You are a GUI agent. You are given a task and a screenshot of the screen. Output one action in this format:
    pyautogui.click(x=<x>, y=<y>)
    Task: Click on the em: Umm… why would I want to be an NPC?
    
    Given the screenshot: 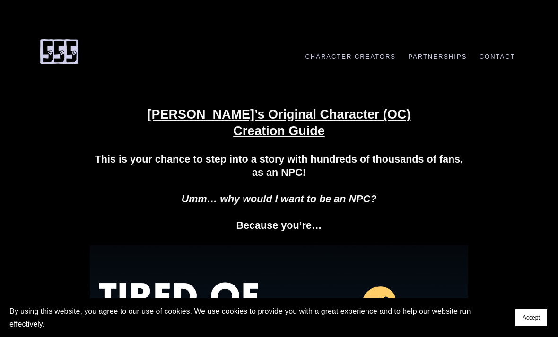 What is the action you would take?
    pyautogui.click(x=279, y=199)
    